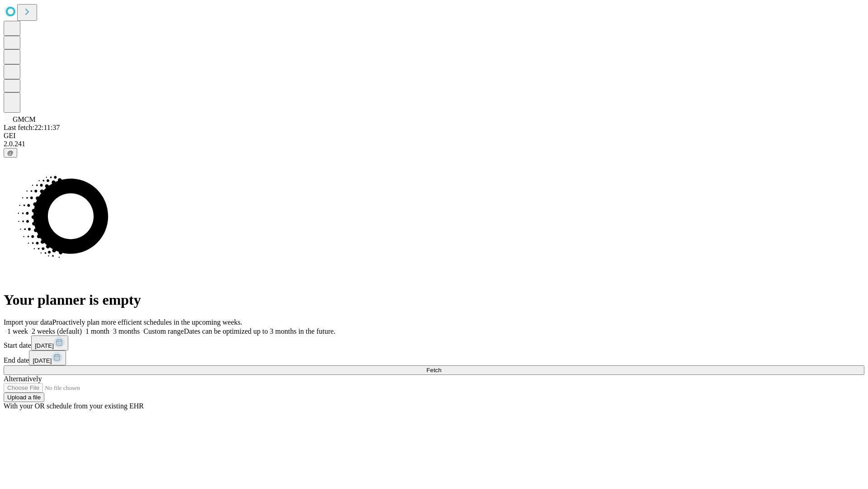  What do you see at coordinates (24, 119) in the screenshot?
I see `span: GMCM` at bounding box center [24, 119].